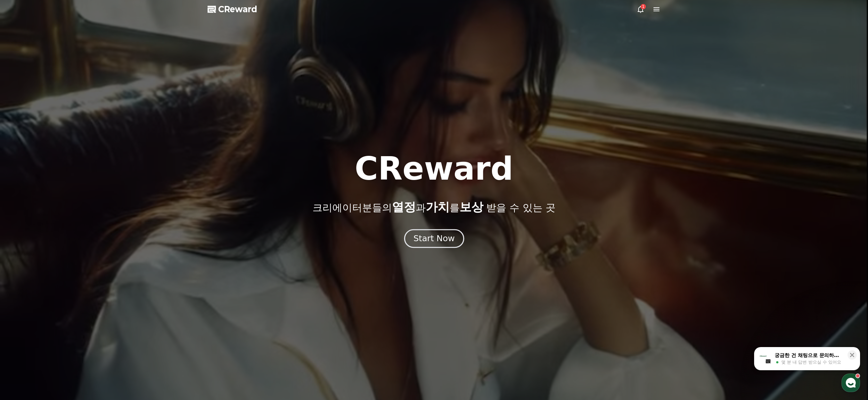 This screenshot has height=400, width=868. What do you see at coordinates (434, 207) in the screenshot?
I see `p: 크리에이터분들의 과 를 받을 수 있는 곳` at bounding box center [434, 207].